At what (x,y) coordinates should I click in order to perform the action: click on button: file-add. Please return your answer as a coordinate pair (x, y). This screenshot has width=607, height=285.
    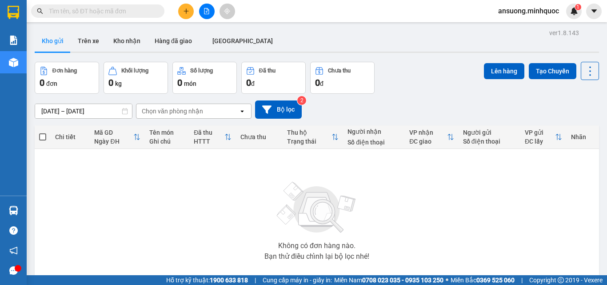
    Looking at the image, I should click on (207, 11).